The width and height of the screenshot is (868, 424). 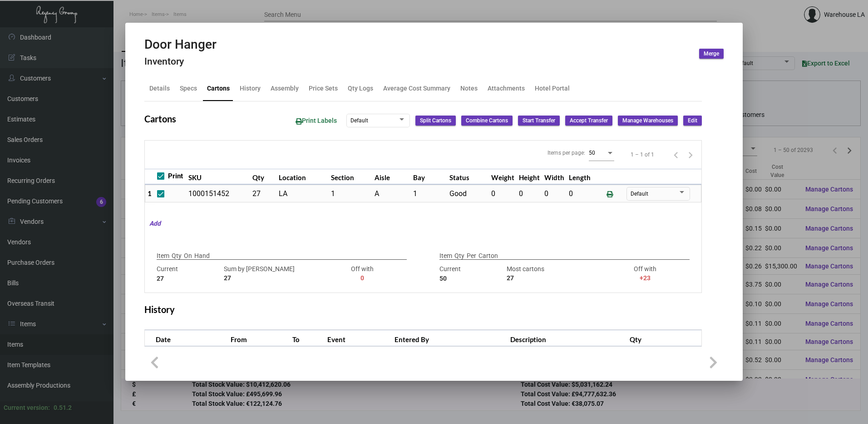 I want to click on th: Date, so click(x=187, y=338).